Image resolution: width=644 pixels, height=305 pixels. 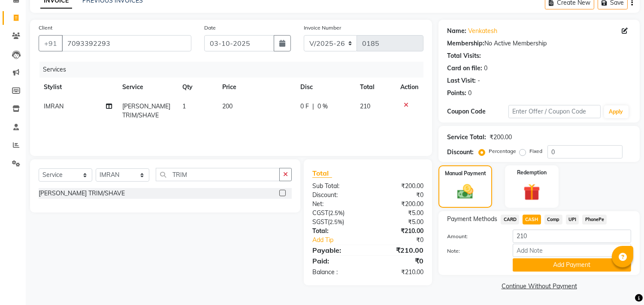 What do you see at coordinates (465, 192) in the screenshot?
I see `img: _cash.svg` at bounding box center [465, 192].